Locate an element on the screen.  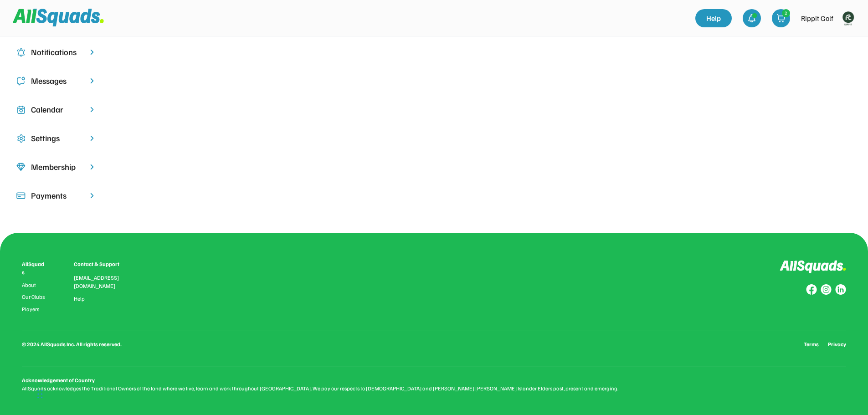
img: Icon%20copy%207.svg is located at coordinates (21, 110).